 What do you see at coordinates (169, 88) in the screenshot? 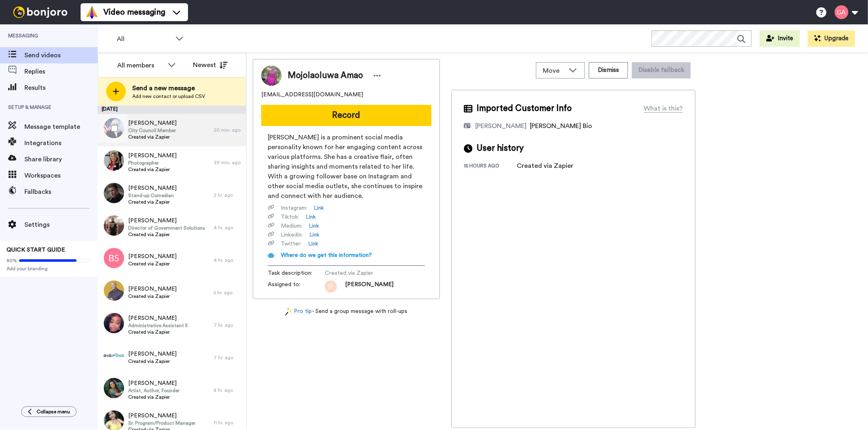
I see `span: Send a new message` at bounding box center [169, 88].